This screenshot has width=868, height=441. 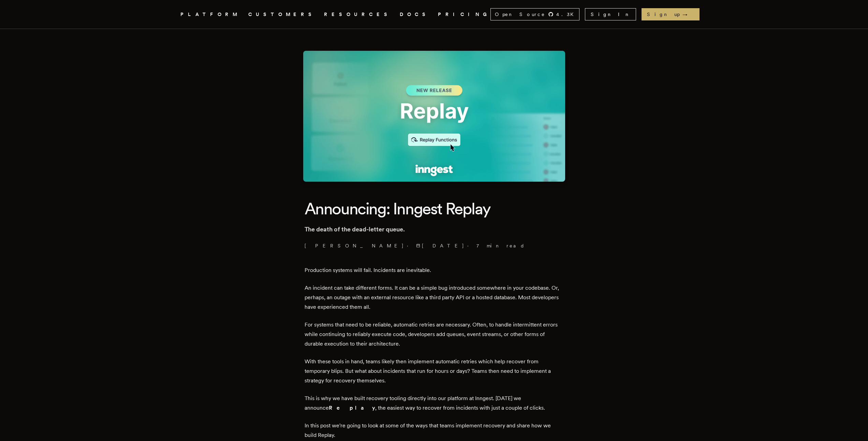 I want to click on p: Production systems will fail. Incidents are inevitable., so click(x=434, y=270).